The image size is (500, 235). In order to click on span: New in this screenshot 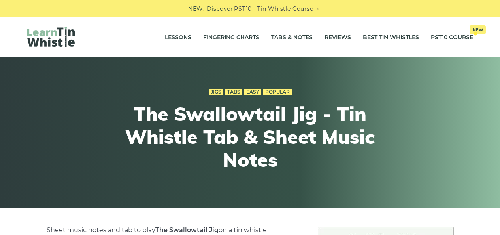, I will do `click(478, 30)`.